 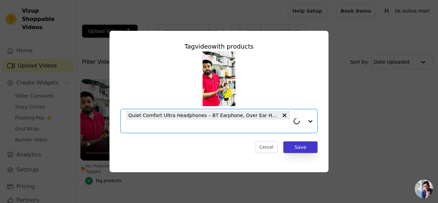 What do you see at coordinates (219, 47) in the screenshot?
I see `div: Tag video with products` at bounding box center [219, 47].